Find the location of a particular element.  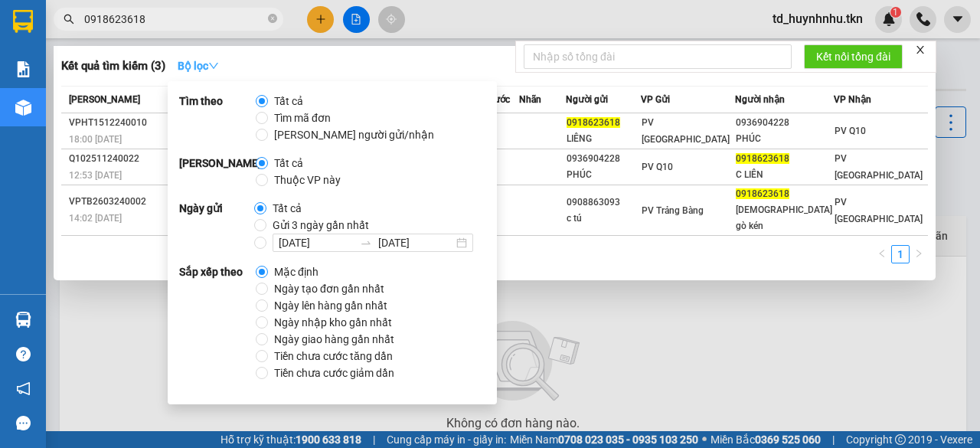

span: down is located at coordinates (214, 66).